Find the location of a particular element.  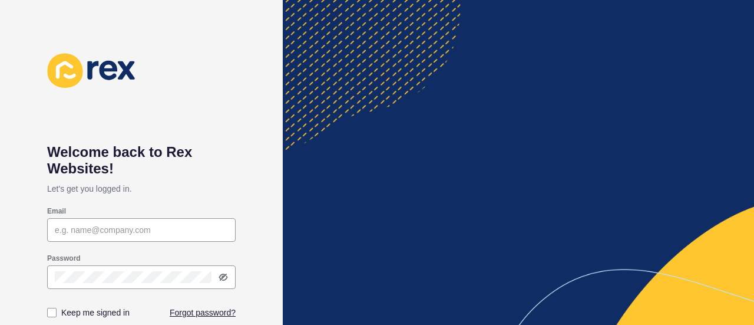

label: Keep me signed in is located at coordinates (95, 312).